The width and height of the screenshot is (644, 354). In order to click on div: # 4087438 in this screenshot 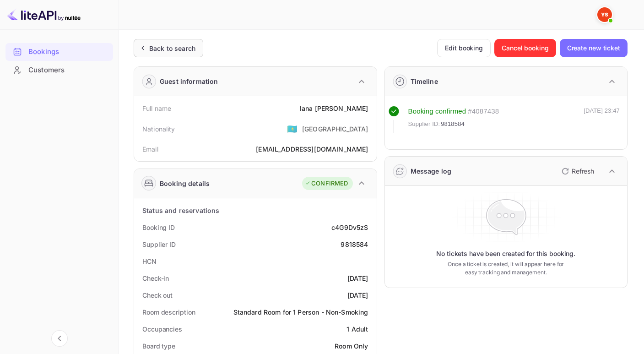, I will do `click(483, 111)`.